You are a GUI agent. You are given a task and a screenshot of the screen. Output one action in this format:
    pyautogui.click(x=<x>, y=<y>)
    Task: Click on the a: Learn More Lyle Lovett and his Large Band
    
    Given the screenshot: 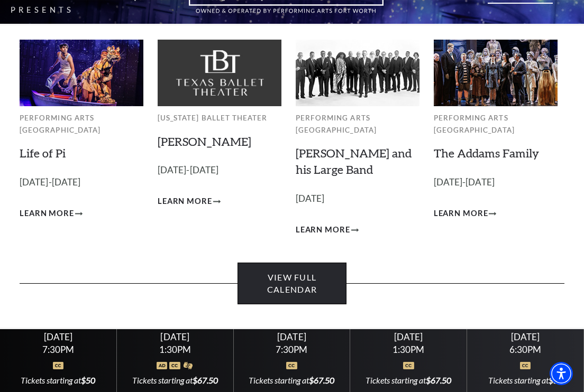 What is the action you would take?
    pyautogui.click(x=327, y=230)
    